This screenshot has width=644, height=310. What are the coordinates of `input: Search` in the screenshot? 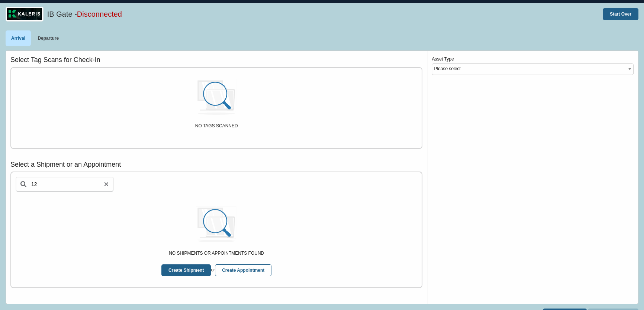 It's located at (64, 184).